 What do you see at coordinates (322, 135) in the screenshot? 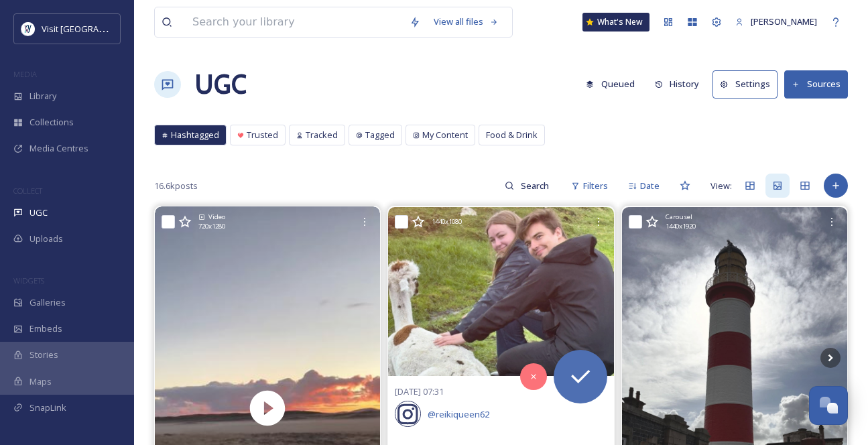
I see `span: Tracked` at bounding box center [322, 135].